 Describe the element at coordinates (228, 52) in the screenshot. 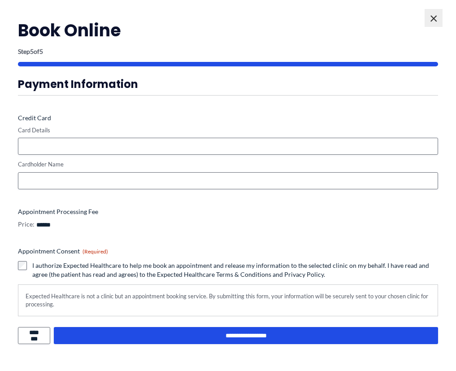

I see `p: Step of` at that location.